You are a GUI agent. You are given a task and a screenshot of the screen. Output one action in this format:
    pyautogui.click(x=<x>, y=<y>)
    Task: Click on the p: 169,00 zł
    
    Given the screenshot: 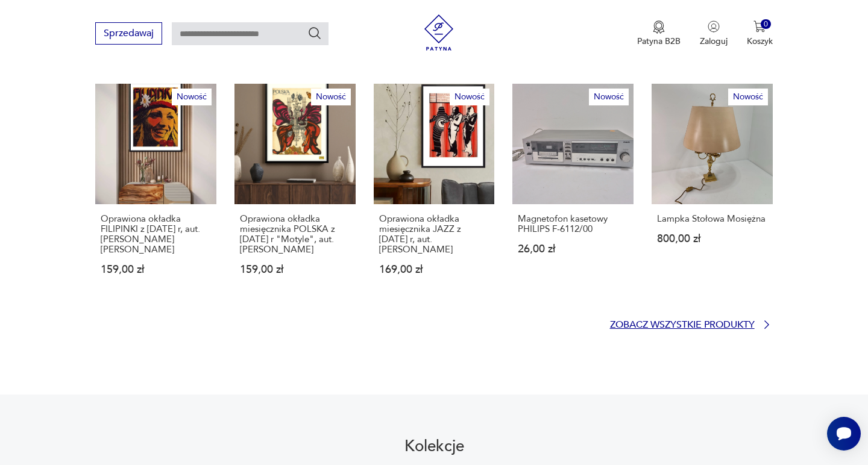 What is the action you would take?
    pyautogui.click(x=434, y=269)
    